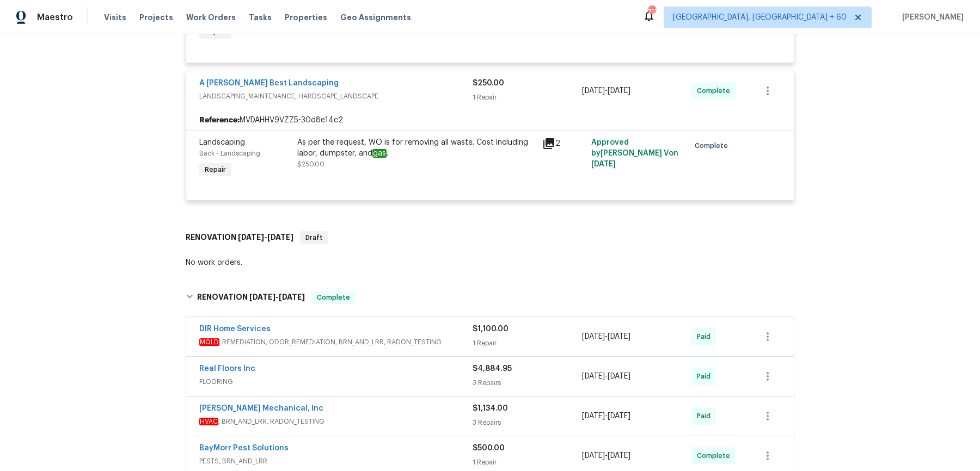 The height and width of the screenshot is (471, 980). What do you see at coordinates (156, 17) in the screenshot?
I see `span: Projects` at bounding box center [156, 17].